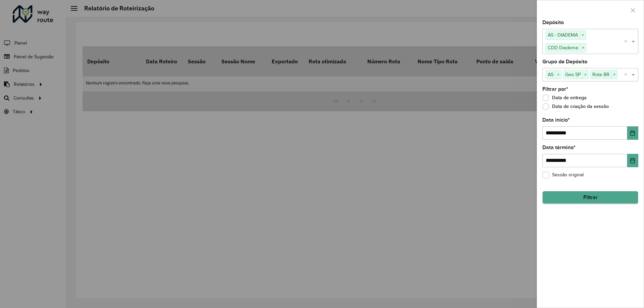 The image size is (644, 308). I want to click on label: Data início, so click(556, 120).